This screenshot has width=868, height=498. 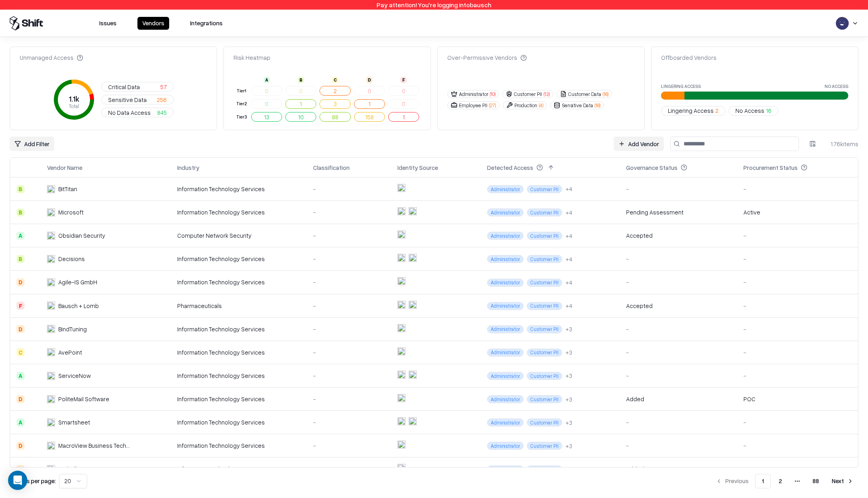 What do you see at coordinates (528, 94) in the screenshot?
I see `button: Customer PII(13)` at bounding box center [528, 94].